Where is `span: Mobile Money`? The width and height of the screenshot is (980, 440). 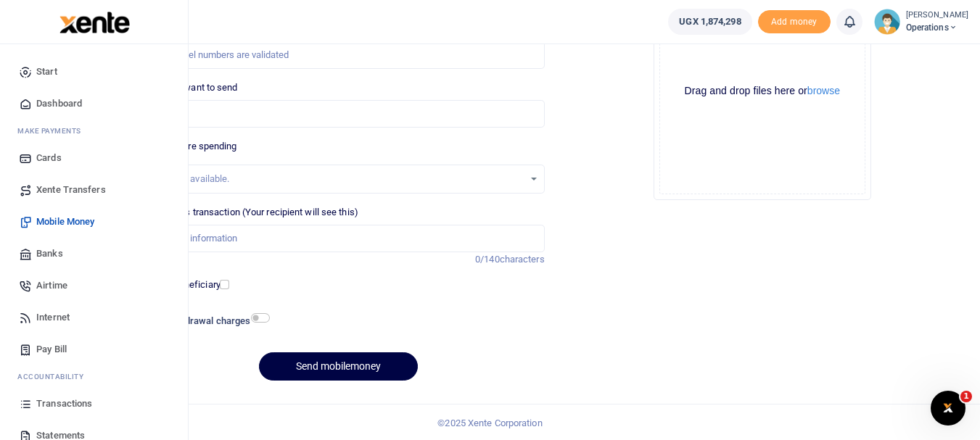 span: Mobile Money is located at coordinates (65, 222).